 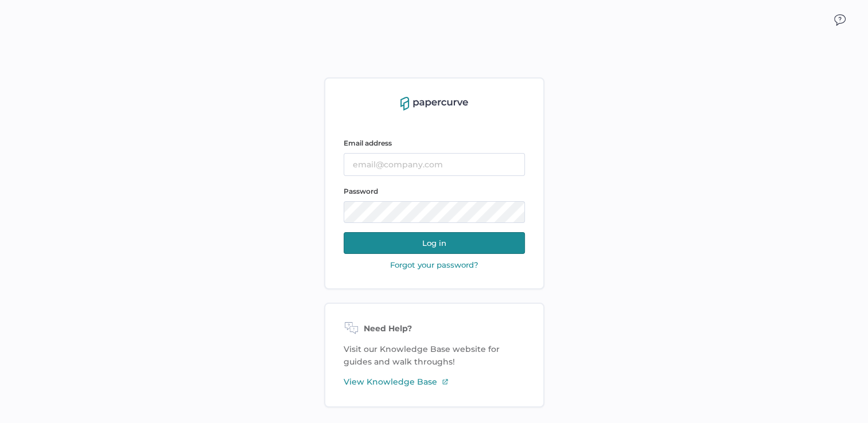 I want to click on span: Email address, so click(x=367, y=143).